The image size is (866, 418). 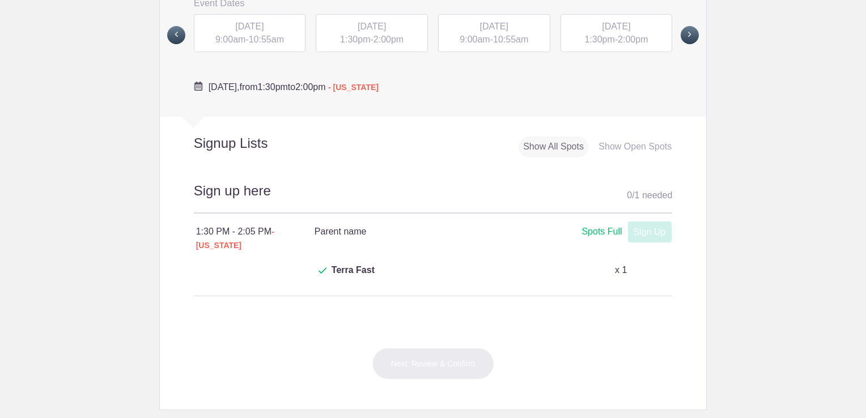 I want to click on div: Show Open Spots, so click(x=634, y=147).